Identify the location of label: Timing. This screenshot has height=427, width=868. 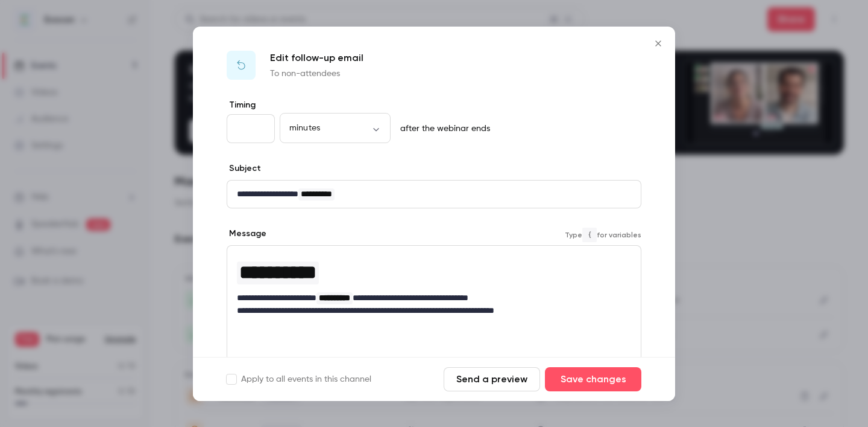
(434, 105).